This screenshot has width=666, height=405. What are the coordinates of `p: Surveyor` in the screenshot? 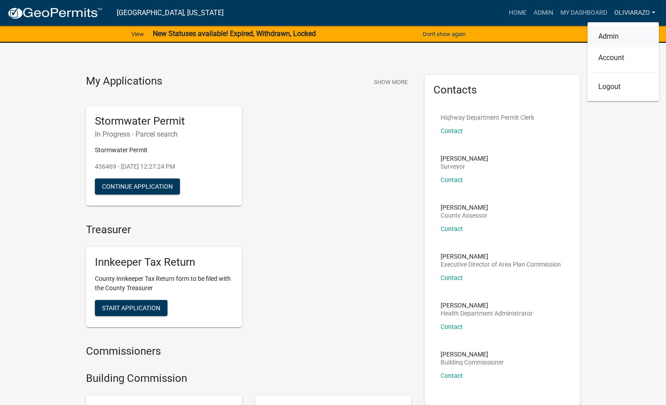 It's located at (464, 167).